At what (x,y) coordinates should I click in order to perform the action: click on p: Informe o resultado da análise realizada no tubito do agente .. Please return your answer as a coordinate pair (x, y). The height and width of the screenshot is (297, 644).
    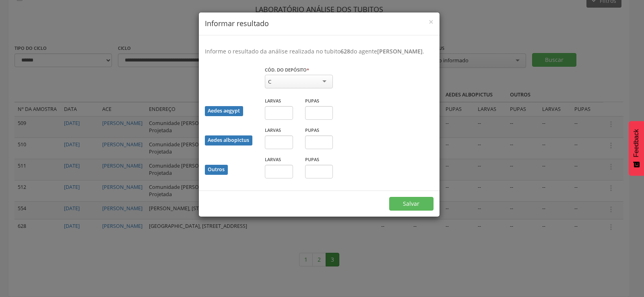
    Looking at the image, I should click on (319, 52).